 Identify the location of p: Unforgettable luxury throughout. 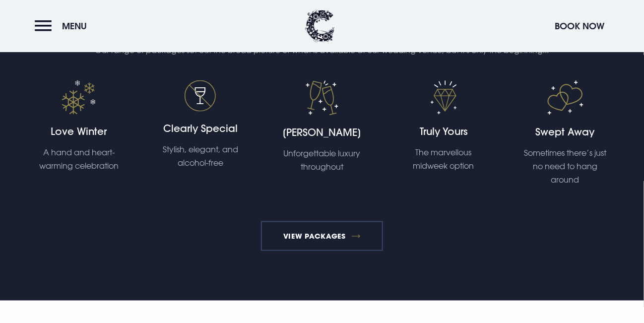
(322, 160).